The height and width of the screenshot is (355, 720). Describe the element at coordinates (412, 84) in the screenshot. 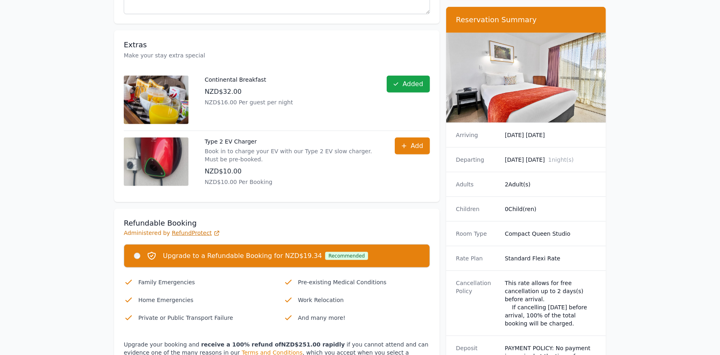

I see `span: Added` at that location.